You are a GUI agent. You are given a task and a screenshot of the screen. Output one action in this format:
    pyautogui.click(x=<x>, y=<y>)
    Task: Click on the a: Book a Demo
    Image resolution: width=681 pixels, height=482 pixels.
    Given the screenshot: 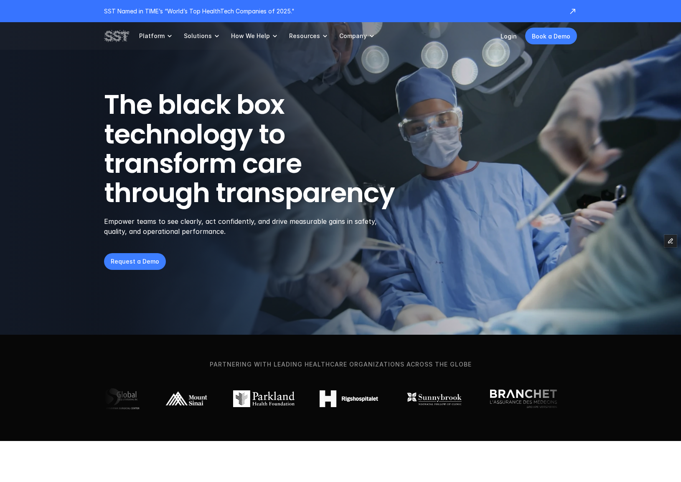 What is the action you would take?
    pyautogui.click(x=551, y=36)
    